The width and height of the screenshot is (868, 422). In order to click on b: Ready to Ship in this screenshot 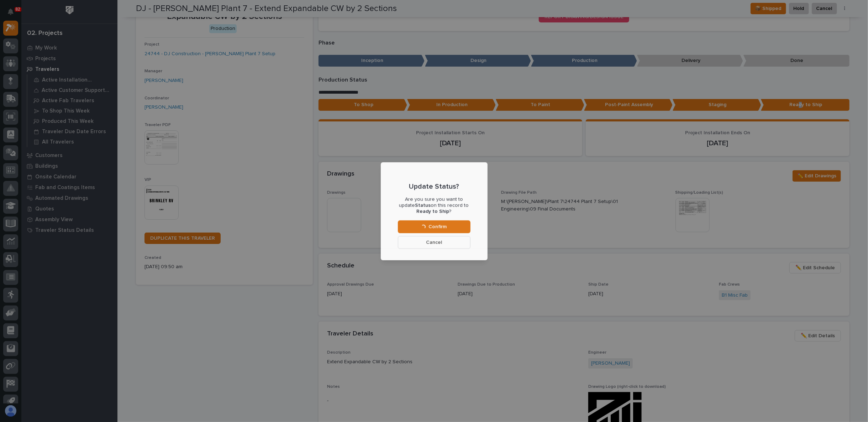, I will do `click(433, 212)`.